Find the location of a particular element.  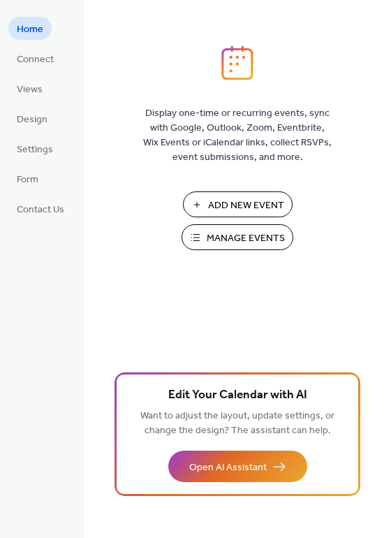

a: Contact Us is located at coordinates (41, 208).